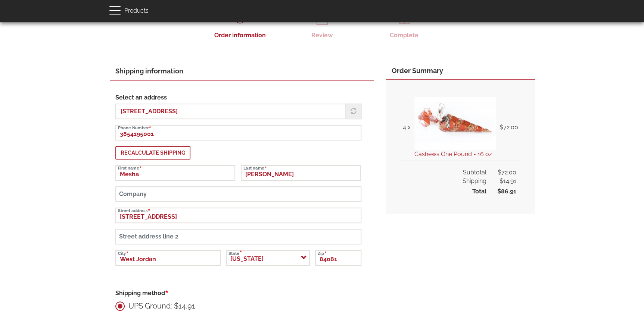 The image size is (644, 313). What do you see at coordinates (501, 173) in the screenshot?
I see `span: $72.00` at bounding box center [501, 173].